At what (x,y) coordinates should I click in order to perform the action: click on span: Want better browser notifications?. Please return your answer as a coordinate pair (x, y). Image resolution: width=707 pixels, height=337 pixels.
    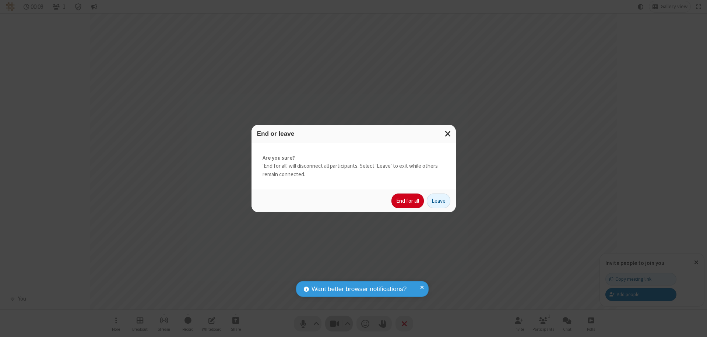
    Looking at the image, I should click on (359, 289).